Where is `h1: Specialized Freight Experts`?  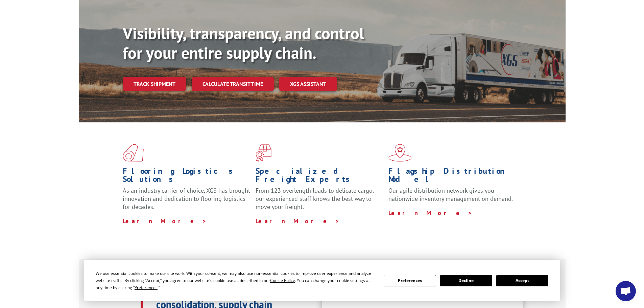
h1: Specialized Freight Experts is located at coordinates (319, 177).